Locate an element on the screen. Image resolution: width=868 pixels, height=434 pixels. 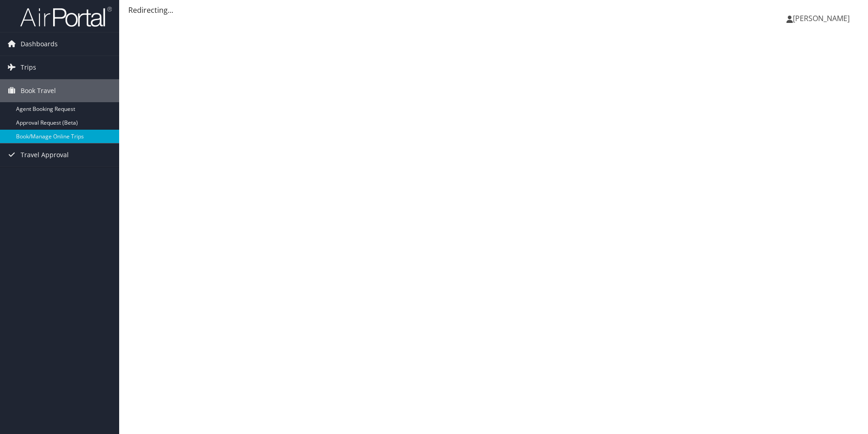
span: Travel Approval is located at coordinates (44, 155).